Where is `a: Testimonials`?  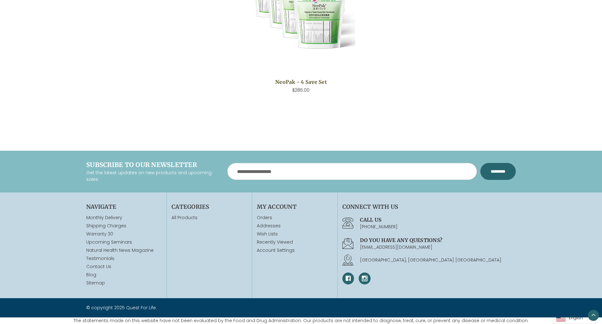 a: Testimonials is located at coordinates (100, 258).